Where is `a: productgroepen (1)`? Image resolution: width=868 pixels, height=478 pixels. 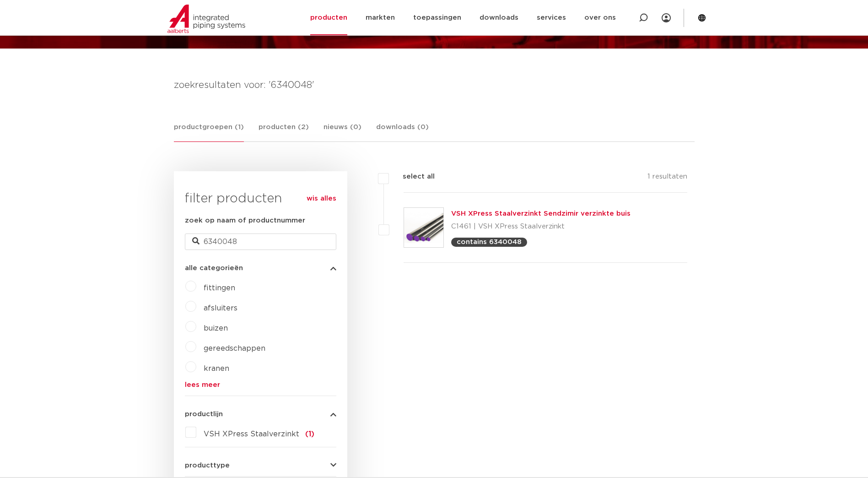 a: productgroepen (1) is located at coordinates (209, 132).